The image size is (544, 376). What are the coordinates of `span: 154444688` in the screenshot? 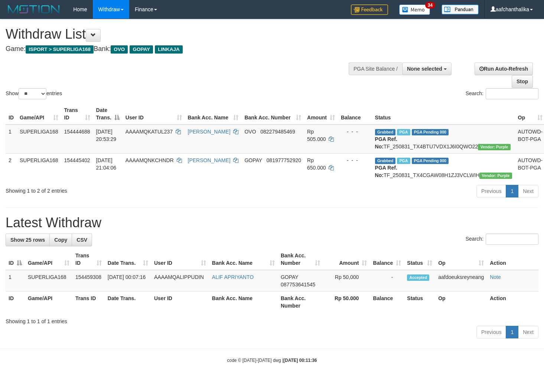 It's located at (77, 132).